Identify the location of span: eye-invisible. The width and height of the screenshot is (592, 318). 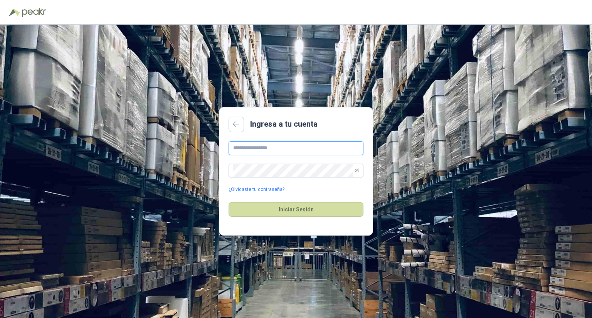
(357, 171).